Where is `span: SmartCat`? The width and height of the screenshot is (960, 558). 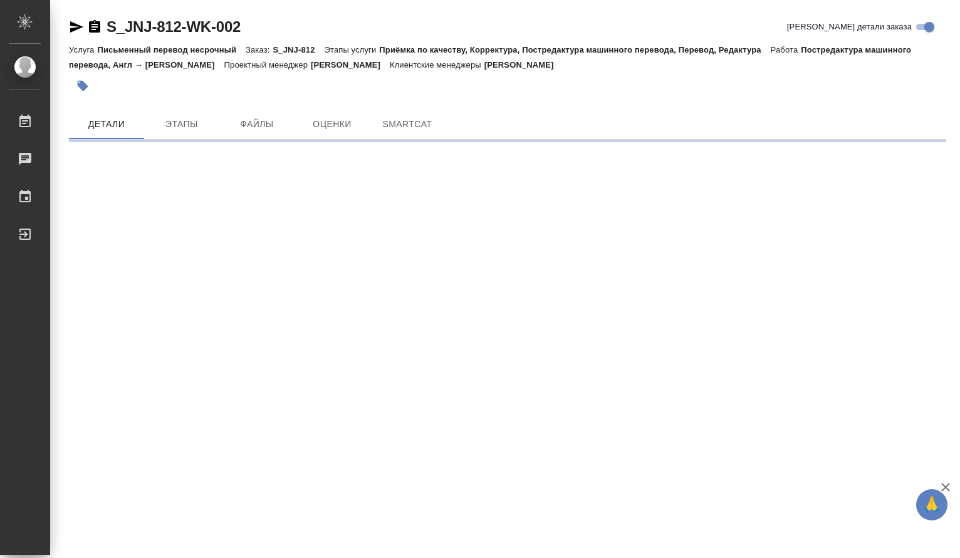 span: SmartCat is located at coordinates (407, 124).